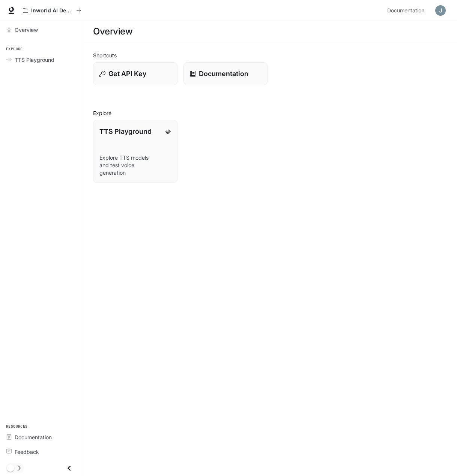 This screenshot has height=476, width=457. What do you see at coordinates (440, 10) in the screenshot?
I see `button: User avatar` at bounding box center [440, 10].